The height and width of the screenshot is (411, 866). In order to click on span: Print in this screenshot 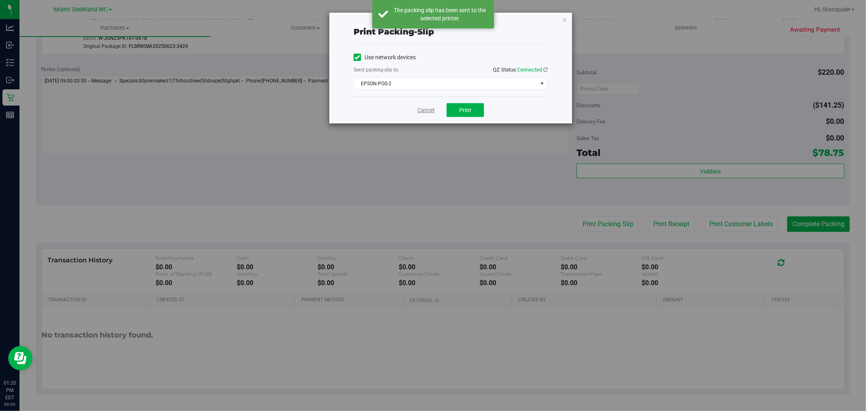, I will do `click(466, 110)`.